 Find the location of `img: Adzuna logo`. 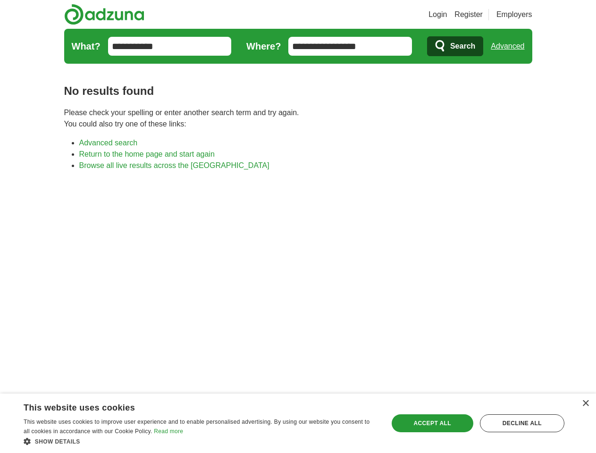

img: Adzuna logo is located at coordinates (104, 14).